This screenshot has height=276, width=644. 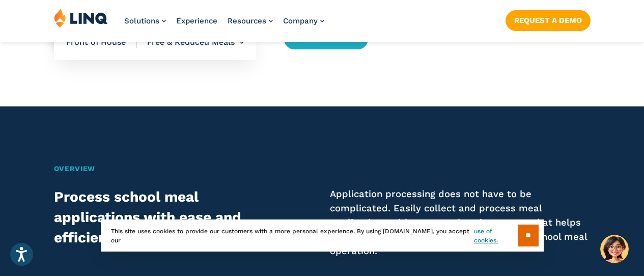 I want to click on h2: Overview, so click(x=322, y=168).